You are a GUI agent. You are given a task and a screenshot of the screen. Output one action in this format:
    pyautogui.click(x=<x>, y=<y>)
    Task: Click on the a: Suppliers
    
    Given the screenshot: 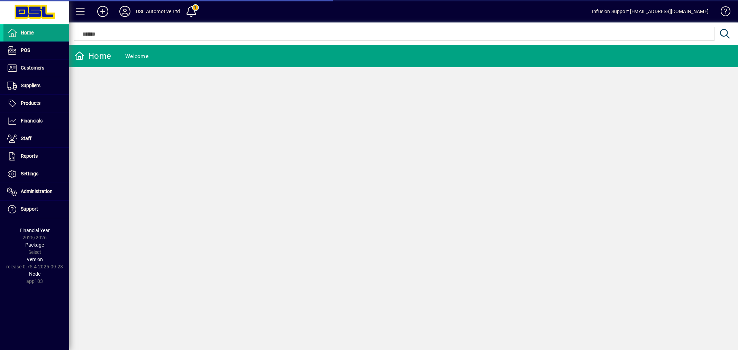 What is the action you would take?
    pyautogui.click(x=36, y=86)
    